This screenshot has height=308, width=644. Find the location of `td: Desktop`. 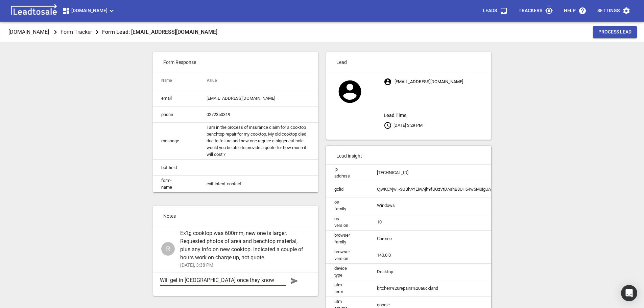

td: Desktop is located at coordinates (489, 272).